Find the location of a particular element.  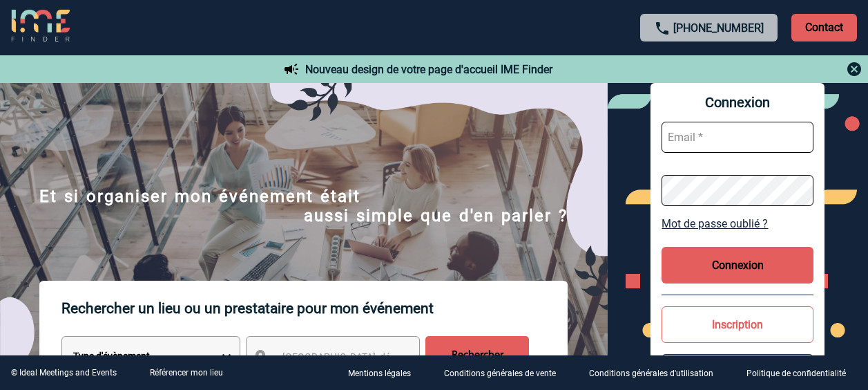

p: Politique de confidentialité is located at coordinates (797, 374).